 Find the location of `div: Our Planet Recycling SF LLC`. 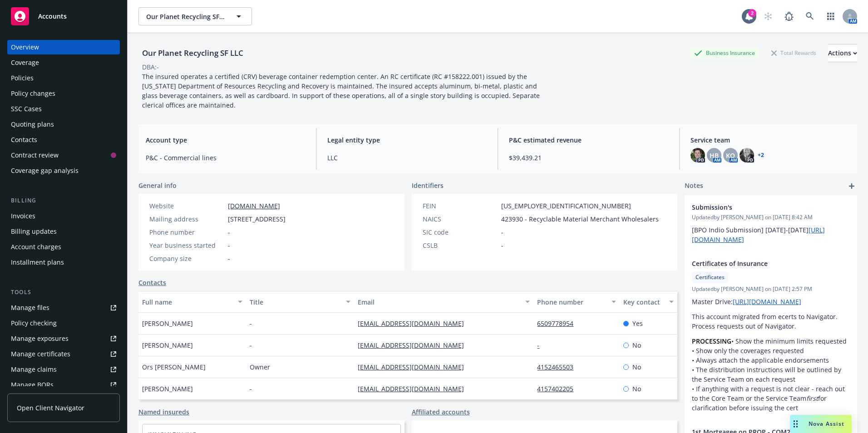

div: Our Planet Recycling SF LLC is located at coordinates (192, 53).